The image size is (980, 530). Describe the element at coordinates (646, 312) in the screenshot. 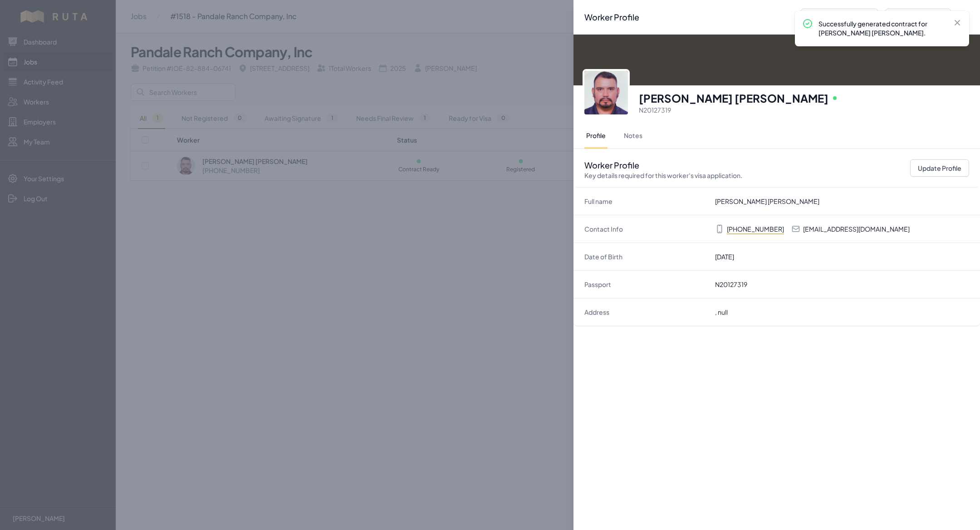

I see `dt: Address` at that location.